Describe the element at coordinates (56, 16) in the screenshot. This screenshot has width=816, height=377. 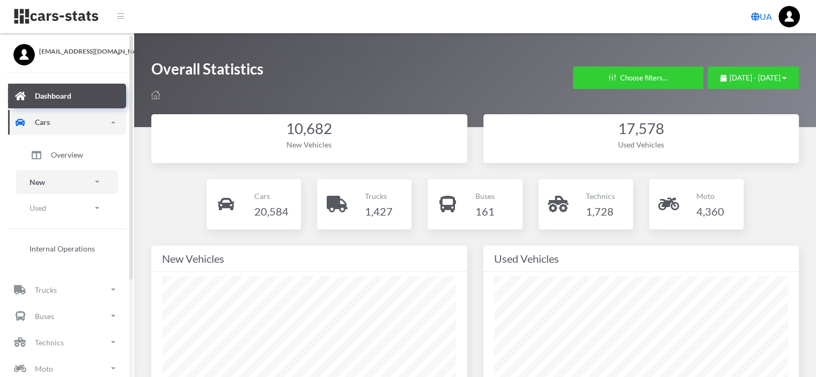
I see `img: navbar brand` at that location.